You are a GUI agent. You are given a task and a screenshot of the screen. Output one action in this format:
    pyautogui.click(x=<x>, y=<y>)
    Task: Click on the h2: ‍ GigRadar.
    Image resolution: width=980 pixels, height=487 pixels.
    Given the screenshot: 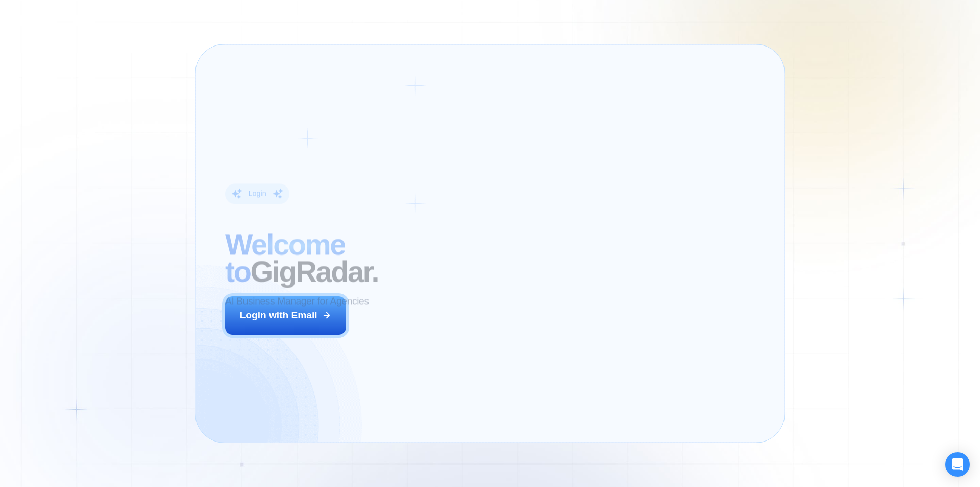 What is the action you would take?
    pyautogui.click(x=352, y=258)
    